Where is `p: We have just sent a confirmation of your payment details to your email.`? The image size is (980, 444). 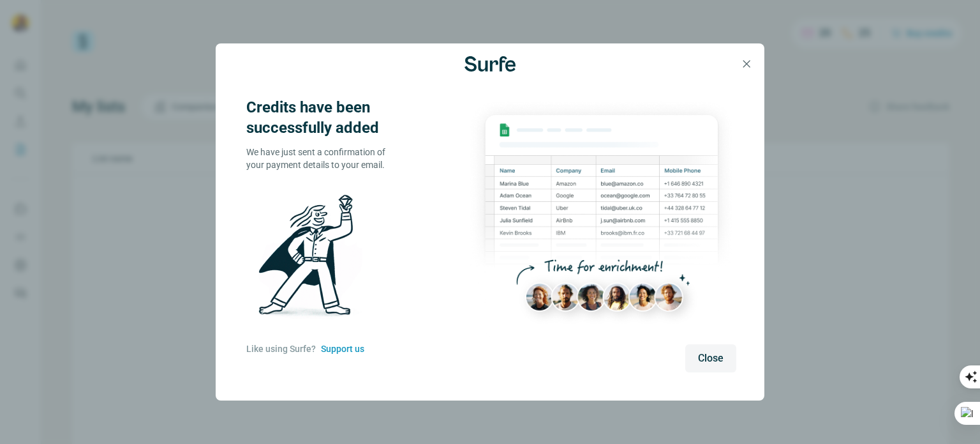 p: We have just sent a confirmation of your payment details to your email. is located at coordinates (323, 158).